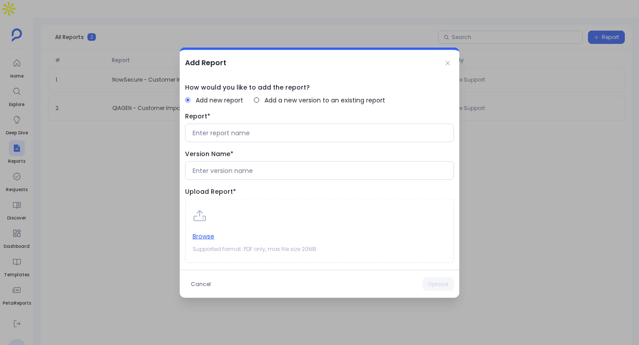 The width and height of the screenshot is (639, 345). What do you see at coordinates (320, 87) in the screenshot?
I see `span: How would you like to add the report?` at bounding box center [320, 87].